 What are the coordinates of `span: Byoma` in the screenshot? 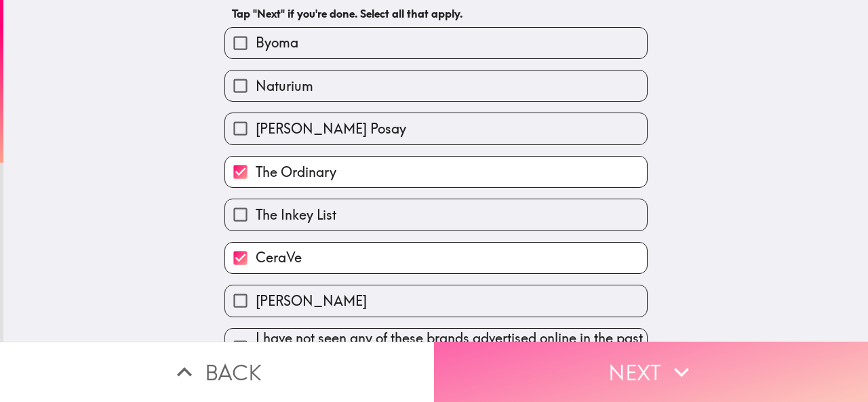 It's located at (276, 43).